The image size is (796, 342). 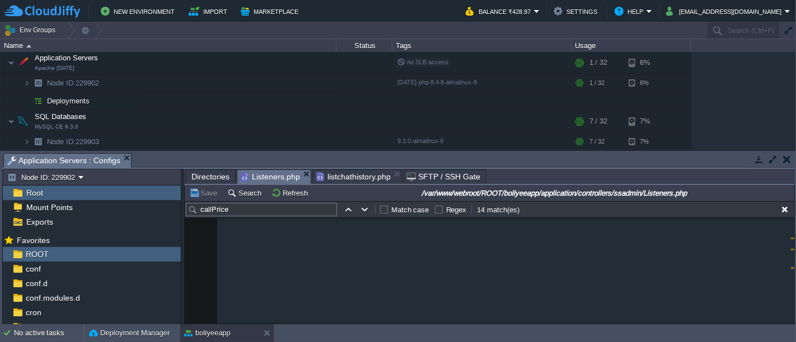 I want to click on span: 229902, so click(x=73, y=83).